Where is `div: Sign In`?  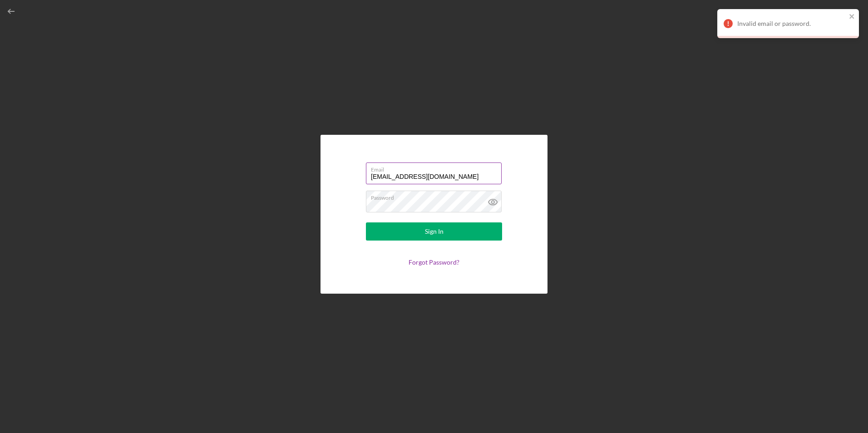
div: Sign In is located at coordinates (434, 231).